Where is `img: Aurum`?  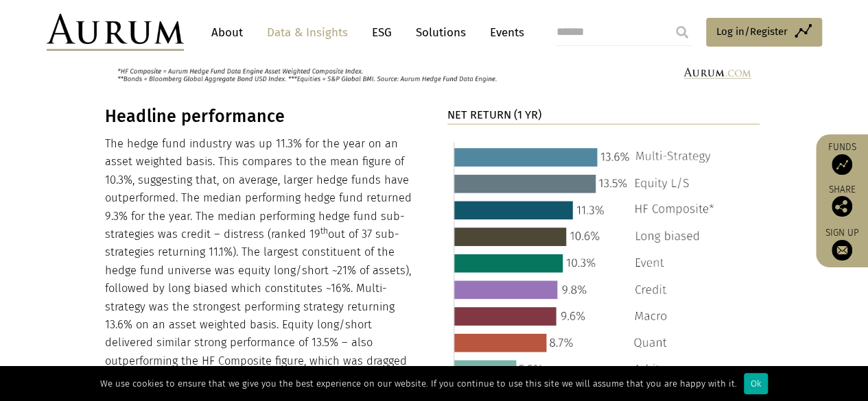 img: Aurum is located at coordinates (116, 32).